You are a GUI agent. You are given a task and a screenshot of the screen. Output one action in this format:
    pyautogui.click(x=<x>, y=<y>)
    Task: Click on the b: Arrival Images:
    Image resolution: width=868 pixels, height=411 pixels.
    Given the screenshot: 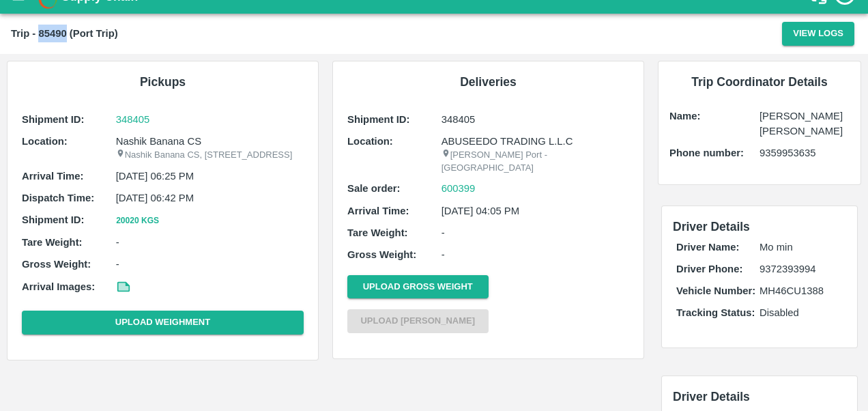 What is the action you would take?
    pyautogui.click(x=58, y=286)
    